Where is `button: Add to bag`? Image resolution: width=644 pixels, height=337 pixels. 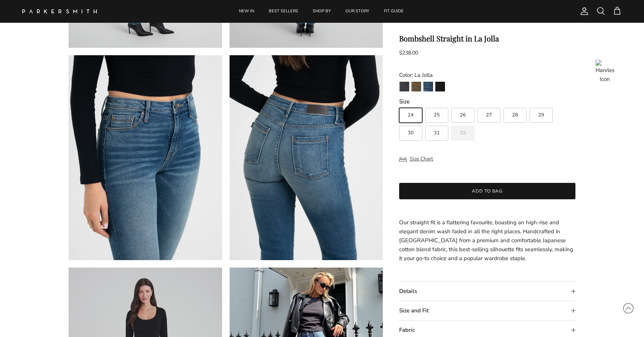 button: Add to bag is located at coordinates (488, 191).